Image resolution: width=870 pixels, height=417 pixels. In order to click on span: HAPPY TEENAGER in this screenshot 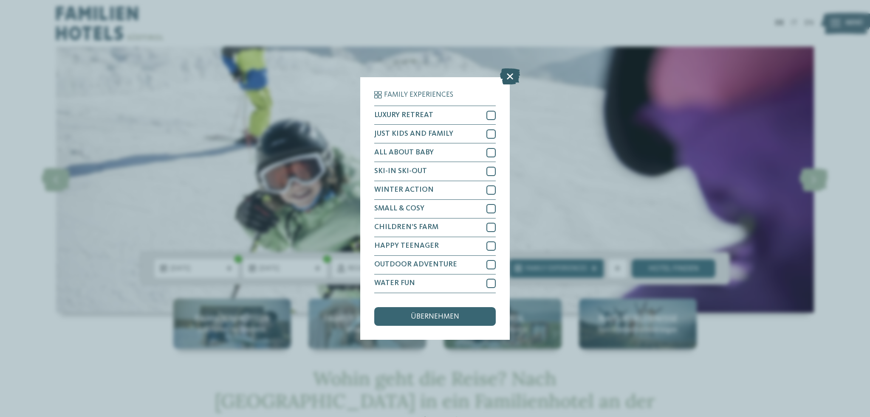, I will do `click(406, 246)`.